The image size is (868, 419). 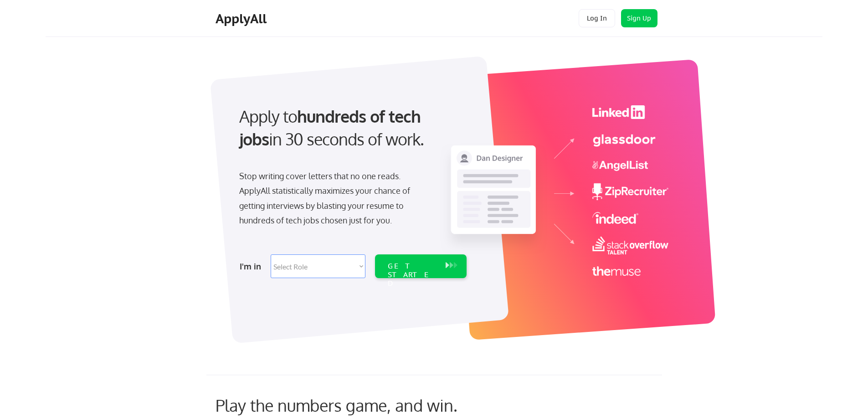 I want to click on div: Stop writing cover letters that no one reads. ApplyAll statistically maximizes your chance of get..., so click(x=332, y=198).